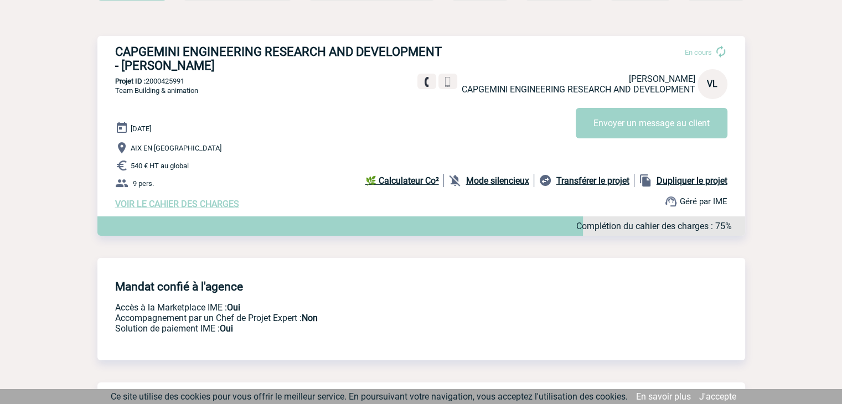 The width and height of the screenshot is (842, 404). I want to click on span: VOIR LE CAHIER DES CHARGES, so click(177, 204).